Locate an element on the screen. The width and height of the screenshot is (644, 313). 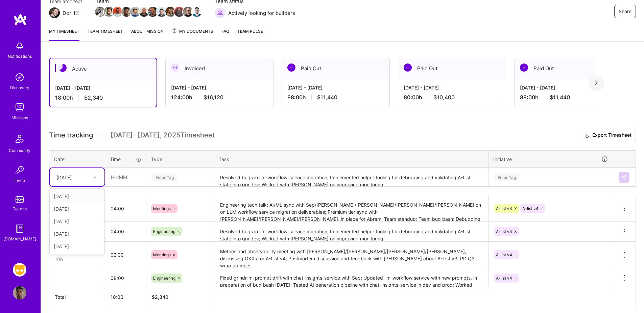
textarea: Resolved bugs in llm-workflow-service migration; Implemented helper tooling for debugging and val... is located at coordinates (351, 232).